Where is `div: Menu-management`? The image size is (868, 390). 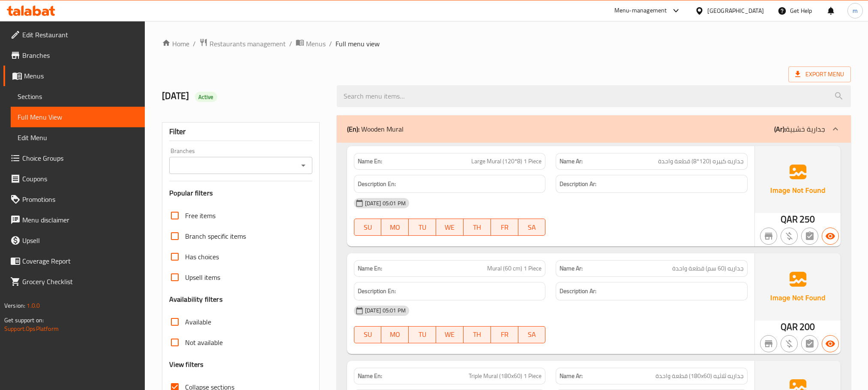 div: Menu-management is located at coordinates (640, 11).